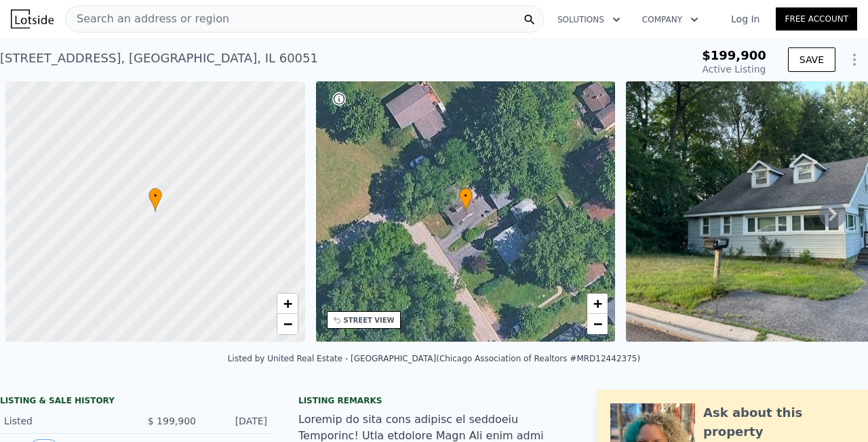  I want to click on div: STREET VIEW, so click(369, 320).